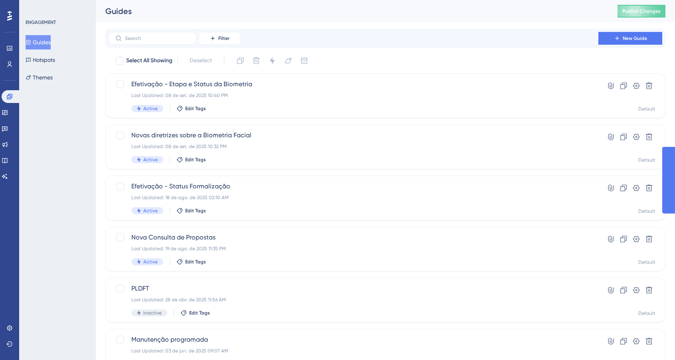 The height and width of the screenshot is (360, 675). I want to click on span: Novas diretrizes sobre a Biometria Facial, so click(353, 135).